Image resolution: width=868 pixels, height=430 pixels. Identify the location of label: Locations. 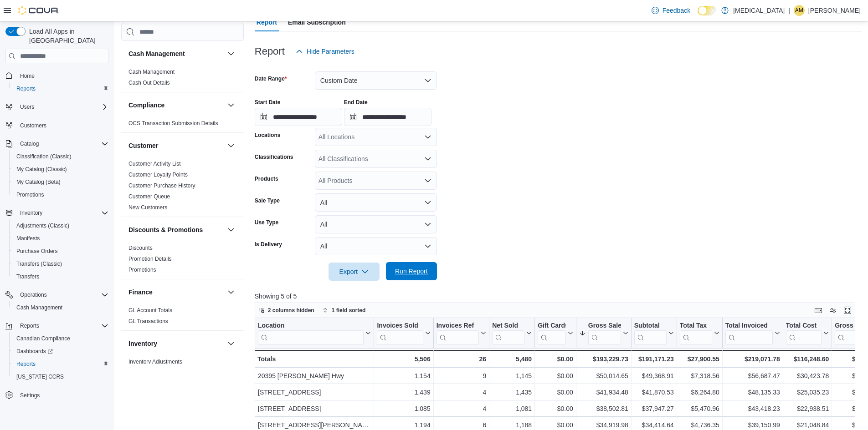
(268, 135).